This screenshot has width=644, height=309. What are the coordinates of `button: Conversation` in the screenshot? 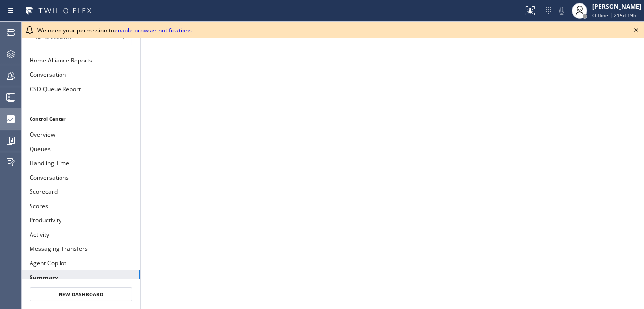 It's located at (81, 74).